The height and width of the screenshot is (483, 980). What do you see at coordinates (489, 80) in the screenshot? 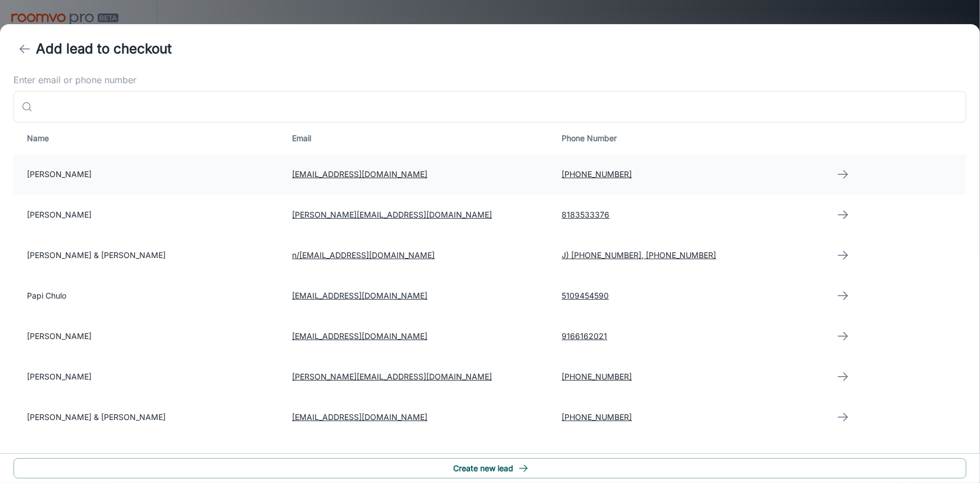
I see `label: Enter email or phone number` at bounding box center [489, 80].